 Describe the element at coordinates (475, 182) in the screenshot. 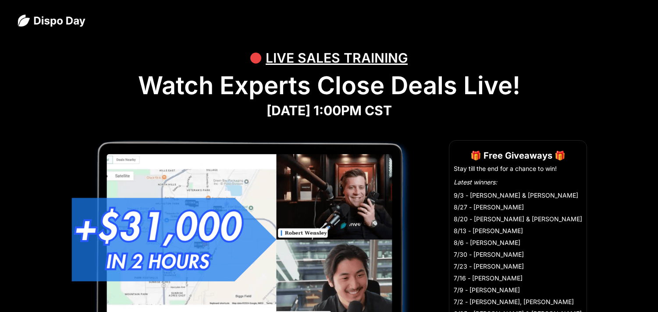

I see `em: Latest winners:` at that location.